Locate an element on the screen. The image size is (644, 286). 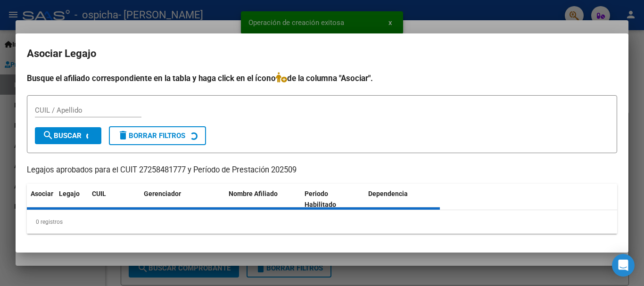
datatable-header-cell: Gerenciador is located at coordinates (182, 199).